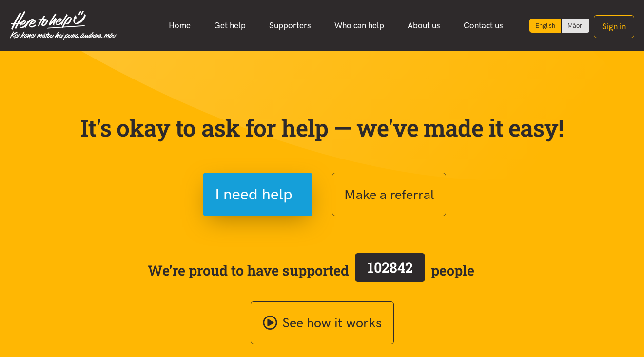  Describe the element at coordinates (389, 194) in the screenshot. I see `button: Make a referral` at that location.